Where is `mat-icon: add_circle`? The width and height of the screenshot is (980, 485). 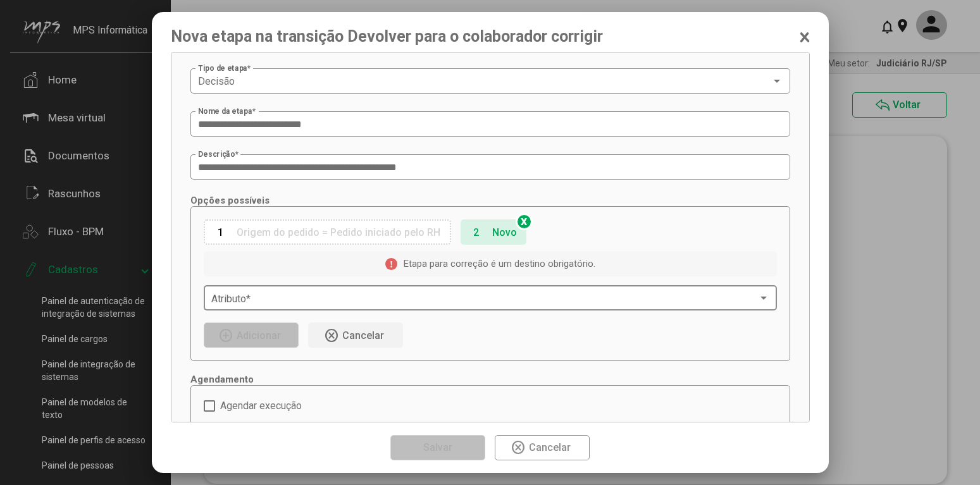 mat-icon: add_circle is located at coordinates (226, 336).